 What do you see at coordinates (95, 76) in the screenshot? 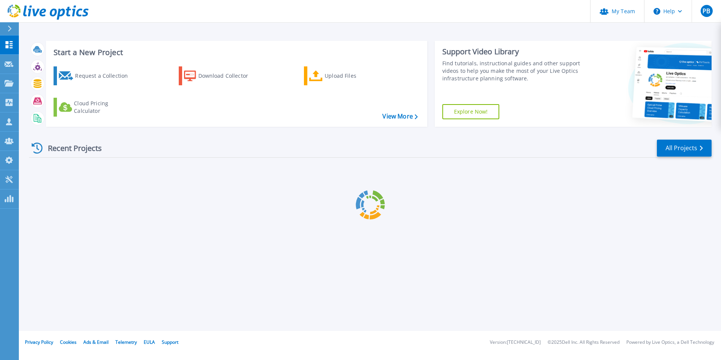
I see `a: Request a Collection` at bounding box center [95, 76].